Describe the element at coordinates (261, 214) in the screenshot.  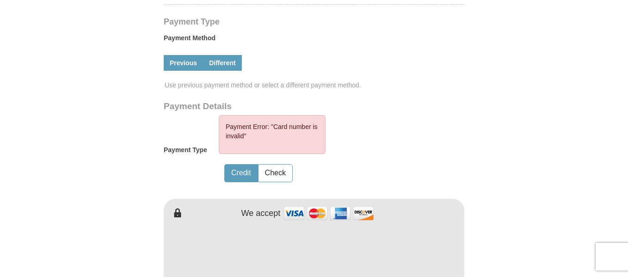
I see `h4: We accept` at that location.